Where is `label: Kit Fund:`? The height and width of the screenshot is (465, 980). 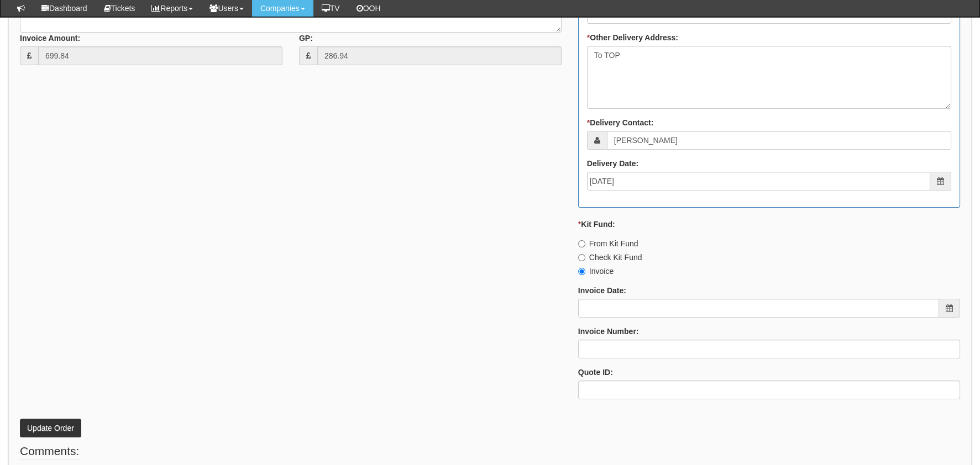 label: Kit Fund: is located at coordinates (596, 224).